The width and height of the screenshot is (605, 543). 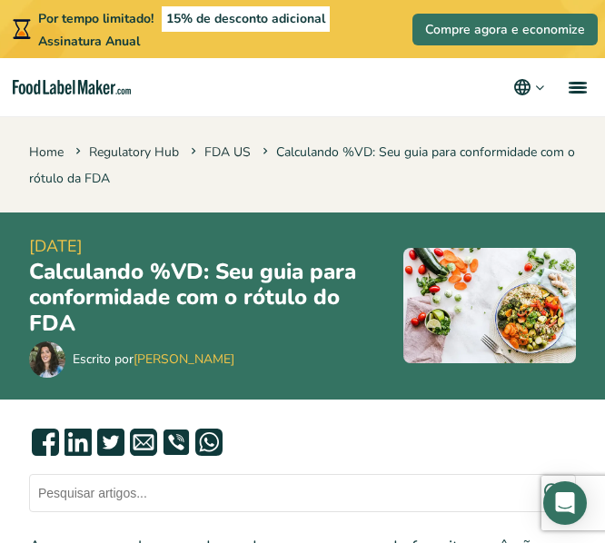 I want to click on font: Assinatura Anual, so click(x=89, y=41).